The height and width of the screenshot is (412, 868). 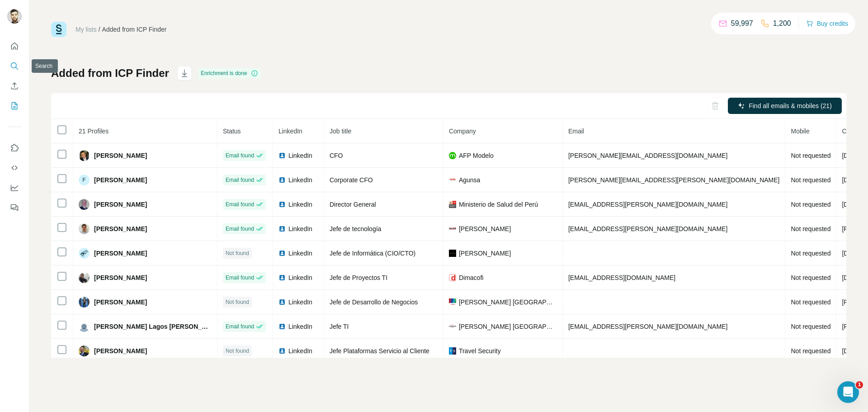 What do you see at coordinates (14, 46) in the screenshot?
I see `button: Quick start` at bounding box center [14, 46].